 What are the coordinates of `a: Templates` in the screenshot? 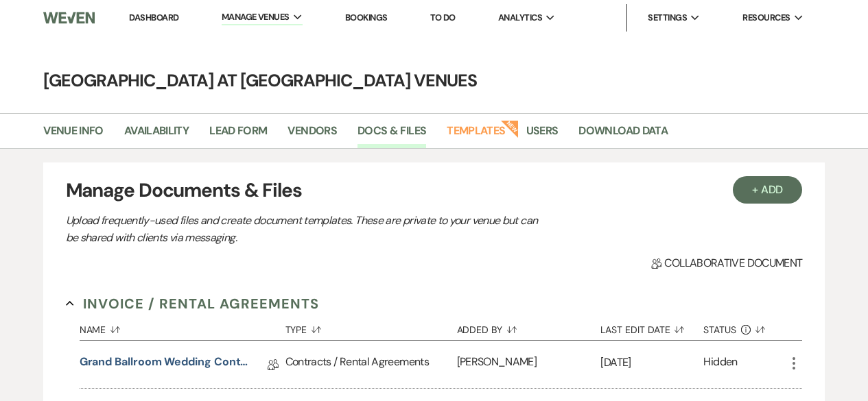 It's located at (476, 135).